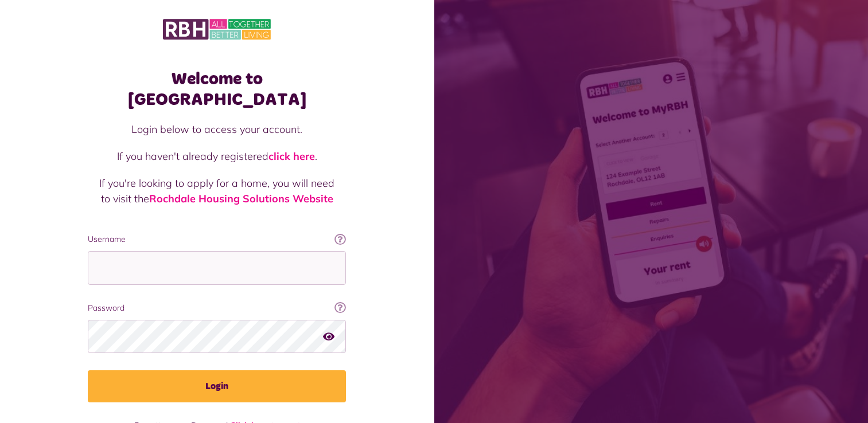 The width and height of the screenshot is (868, 423). I want to click on a: Rochdale Housing Solutions Website, so click(241, 198).